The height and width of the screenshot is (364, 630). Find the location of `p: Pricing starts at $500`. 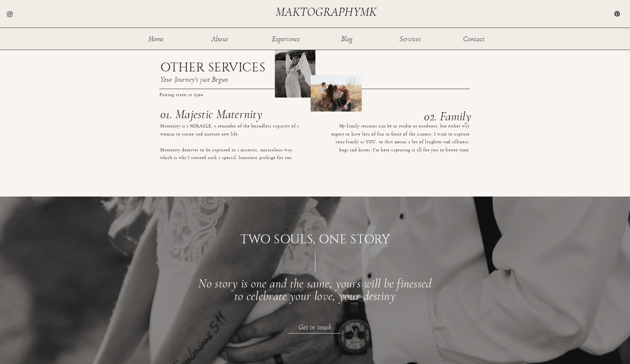

p: Pricing starts at $500 is located at coordinates (189, 94).